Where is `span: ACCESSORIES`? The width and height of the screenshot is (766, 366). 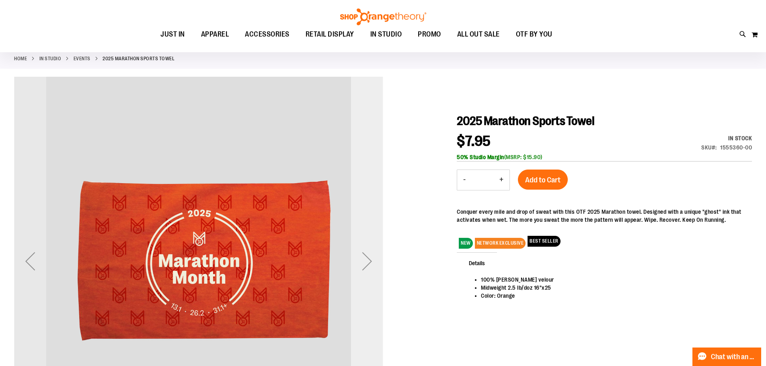
span: ACCESSORIES is located at coordinates (267, 34).